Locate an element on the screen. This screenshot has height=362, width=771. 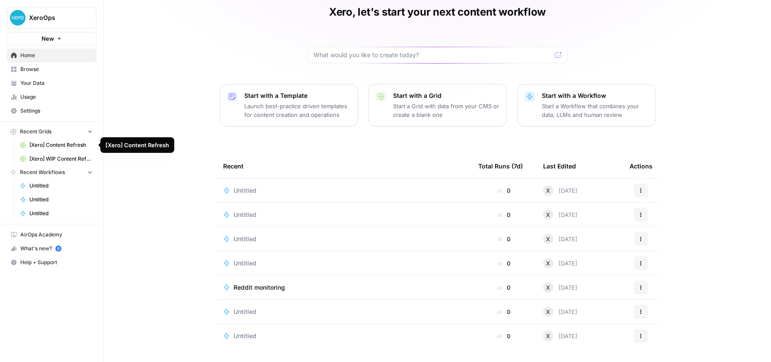
div: Recent is located at coordinates (344, 166).